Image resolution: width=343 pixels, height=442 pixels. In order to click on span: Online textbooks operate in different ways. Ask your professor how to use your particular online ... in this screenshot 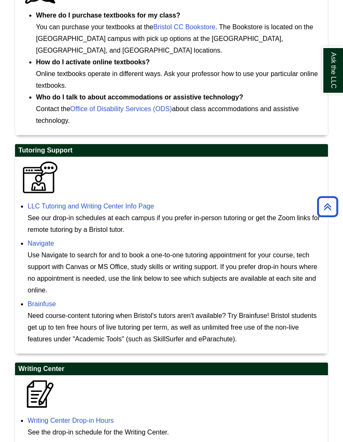, I will do `click(177, 74)`.